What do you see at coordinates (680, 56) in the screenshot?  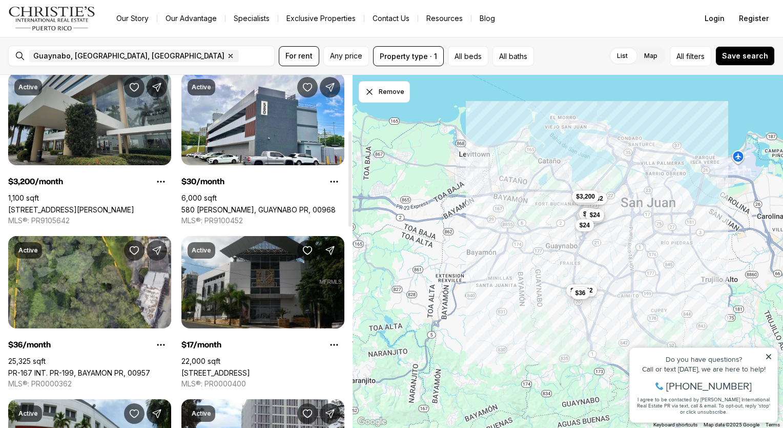 I see `span: All` at bounding box center [680, 56].